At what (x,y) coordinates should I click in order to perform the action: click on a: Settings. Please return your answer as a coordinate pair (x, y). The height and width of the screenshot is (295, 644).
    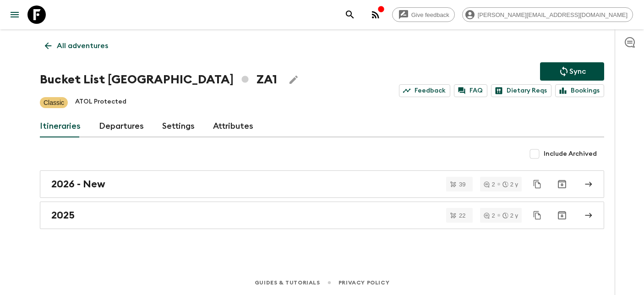
    Looking at the image, I should click on (178, 126).